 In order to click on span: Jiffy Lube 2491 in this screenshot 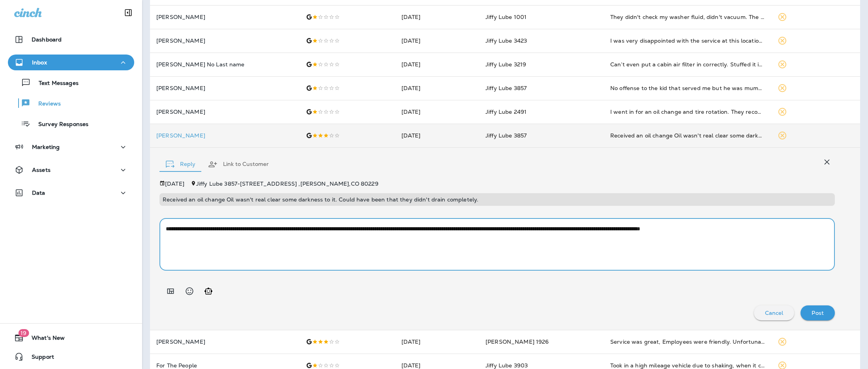, I will do `click(506, 112)`.